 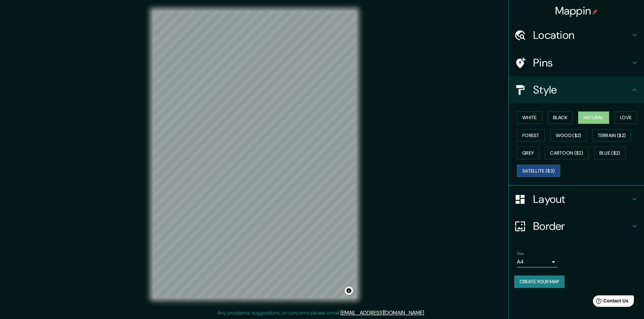 I want to click on p: Any problems, suggestions, or concerns please email ., so click(x=321, y=313).